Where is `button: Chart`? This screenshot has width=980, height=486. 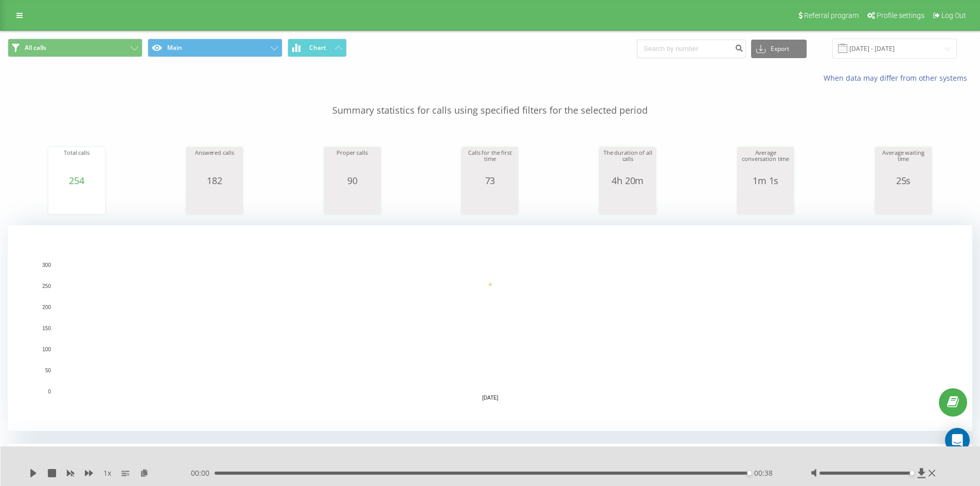
button: Chart is located at coordinates (317, 47).